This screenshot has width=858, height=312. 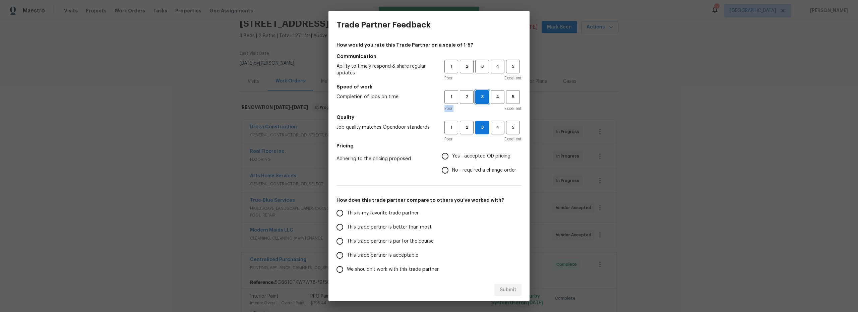 I want to click on span: Adhering to the pricing proposed, so click(x=384, y=159).